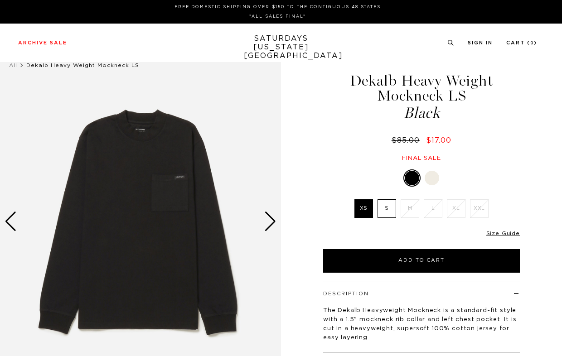  I want to click on button: Description, so click(346, 294).